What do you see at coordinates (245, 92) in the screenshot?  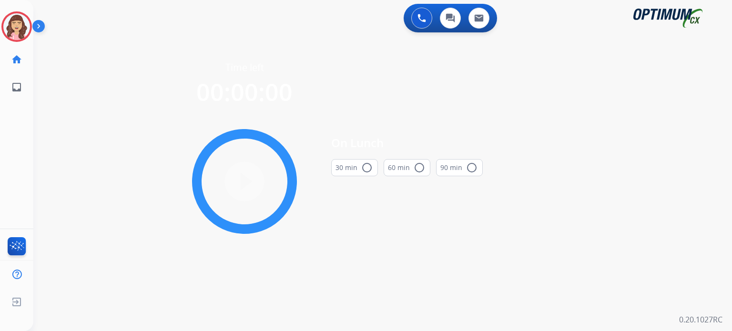 I see `span: 00:00:00` at bounding box center [245, 92].